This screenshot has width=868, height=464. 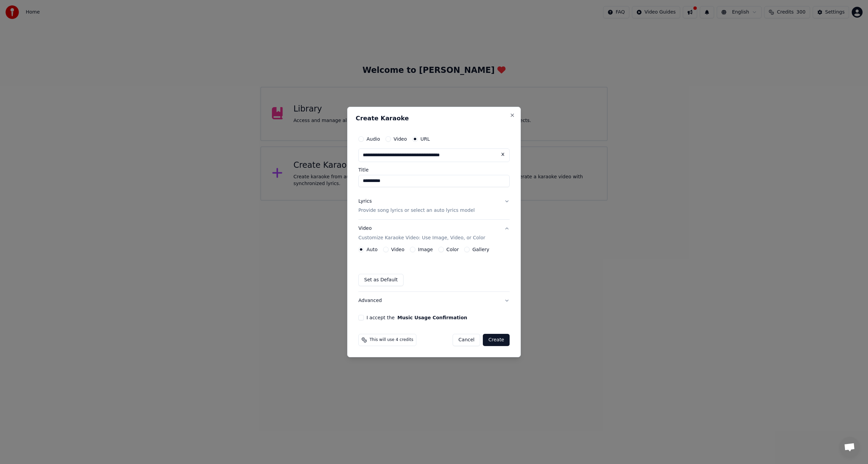 I want to click on button: I accept the, so click(x=433, y=317).